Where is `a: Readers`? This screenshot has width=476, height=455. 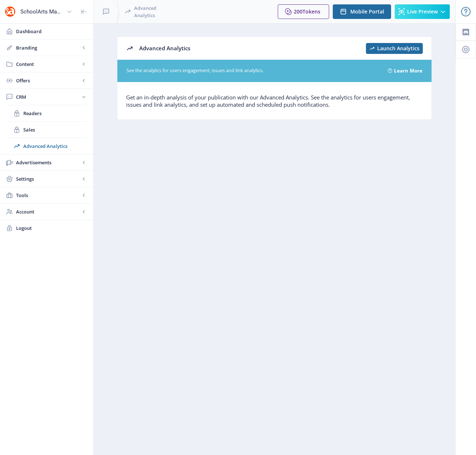 a: Readers is located at coordinates (47, 113).